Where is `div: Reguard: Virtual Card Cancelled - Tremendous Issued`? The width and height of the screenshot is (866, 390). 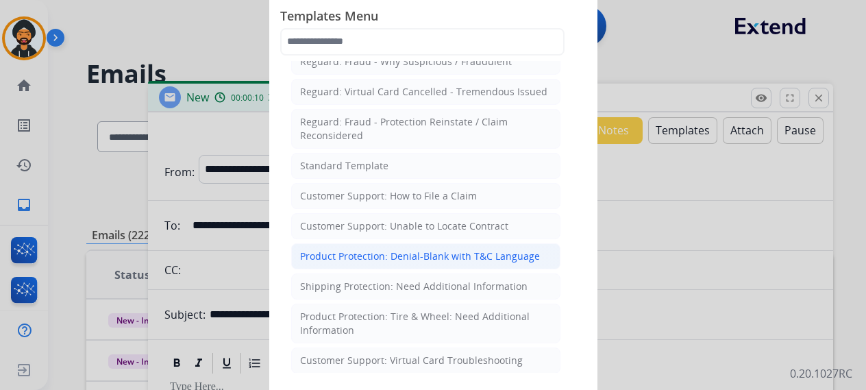 div: Reguard: Virtual Card Cancelled - Tremendous Issued is located at coordinates (423, 92).